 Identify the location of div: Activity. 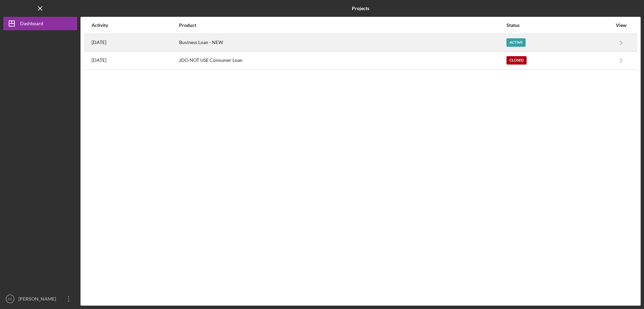
(135, 25).